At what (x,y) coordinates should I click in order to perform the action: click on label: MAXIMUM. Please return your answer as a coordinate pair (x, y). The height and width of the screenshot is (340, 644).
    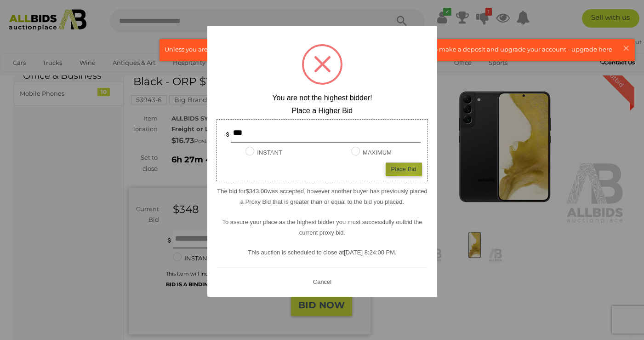
    Looking at the image, I should click on (372, 152).